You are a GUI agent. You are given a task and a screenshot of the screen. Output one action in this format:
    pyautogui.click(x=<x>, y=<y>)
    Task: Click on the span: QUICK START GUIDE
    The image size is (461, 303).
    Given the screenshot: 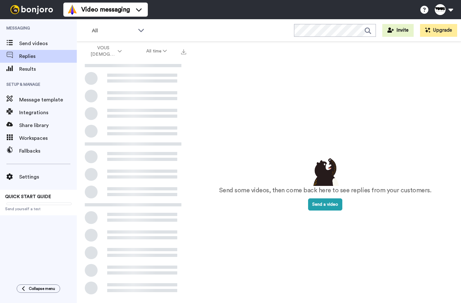 What is the action you would take?
    pyautogui.click(x=28, y=197)
    